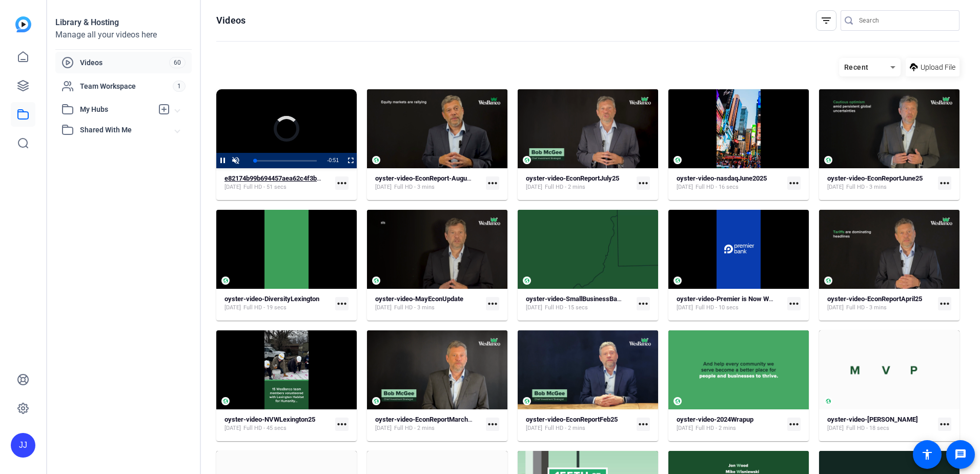  Describe the element at coordinates (961, 455) in the screenshot. I see `mat-icon: message` at that location.